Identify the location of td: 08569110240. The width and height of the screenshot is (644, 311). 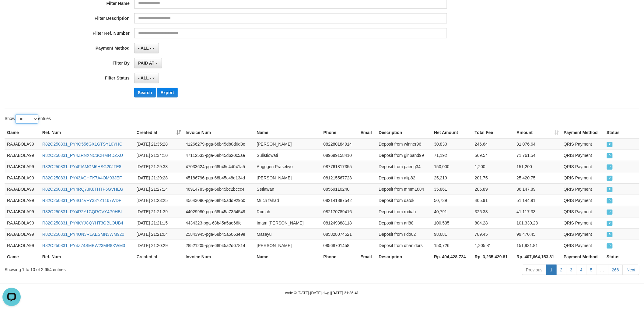
(339, 189).